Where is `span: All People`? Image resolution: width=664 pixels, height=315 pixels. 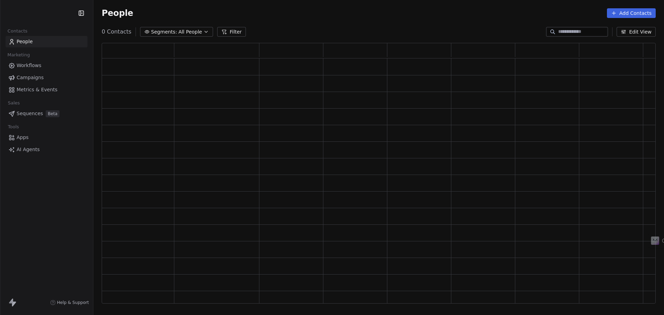
span: All People is located at coordinates (190, 32).